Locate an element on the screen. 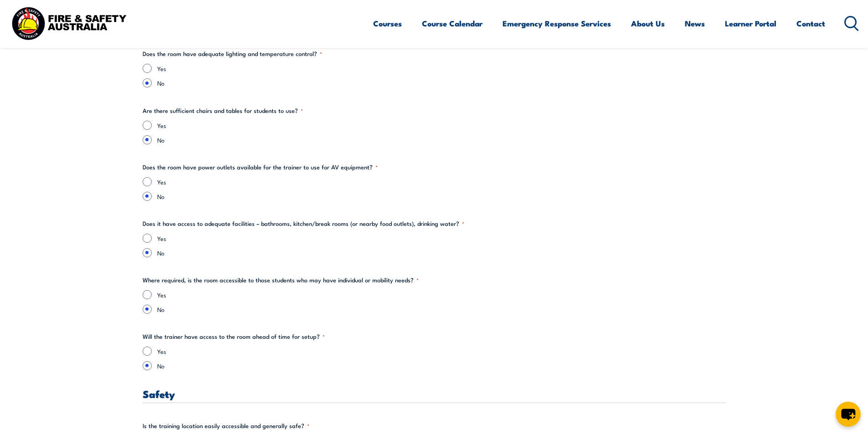 This screenshot has height=434, width=868. a: Emergency Response Services is located at coordinates (557, 23).